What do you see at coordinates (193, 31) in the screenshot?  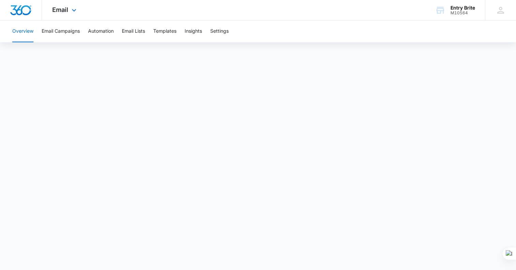 I see `button: Insights` at bounding box center [193, 31].